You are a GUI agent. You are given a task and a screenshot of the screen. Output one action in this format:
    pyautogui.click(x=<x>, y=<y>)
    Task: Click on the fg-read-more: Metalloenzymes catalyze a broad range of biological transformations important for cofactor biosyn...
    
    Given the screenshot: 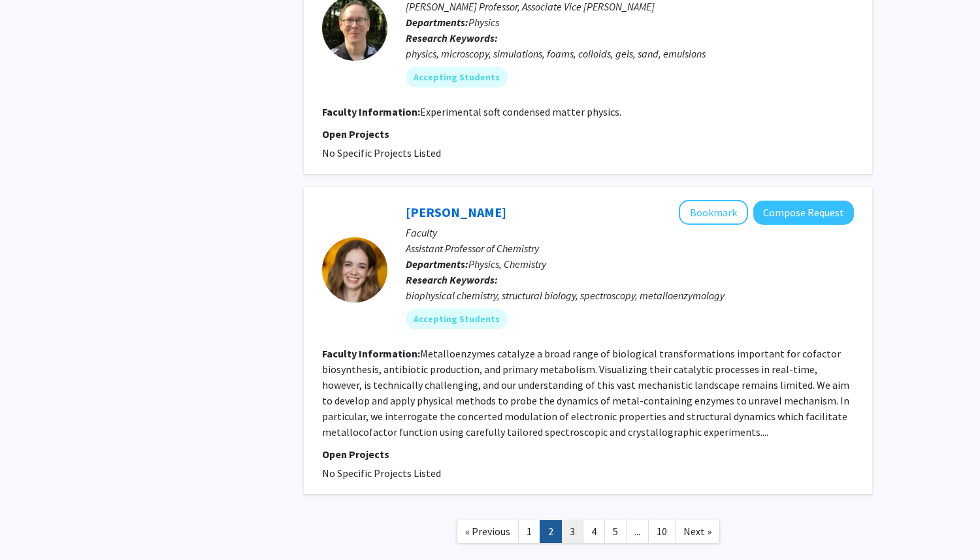 What is the action you would take?
    pyautogui.click(x=585, y=393)
    